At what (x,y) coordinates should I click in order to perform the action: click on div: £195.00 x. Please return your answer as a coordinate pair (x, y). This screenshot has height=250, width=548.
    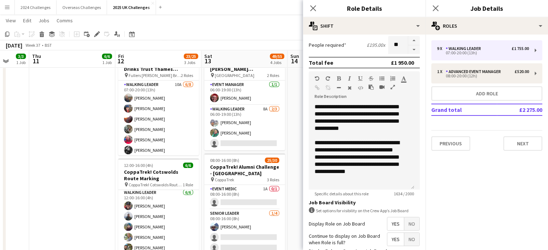
    Looking at the image, I should click on (376, 45).